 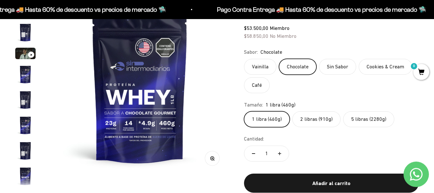 What do you see at coordinates (251, 52) in the screenshot?
I see `legend: Sabor:` at bounding box center [251, 52].